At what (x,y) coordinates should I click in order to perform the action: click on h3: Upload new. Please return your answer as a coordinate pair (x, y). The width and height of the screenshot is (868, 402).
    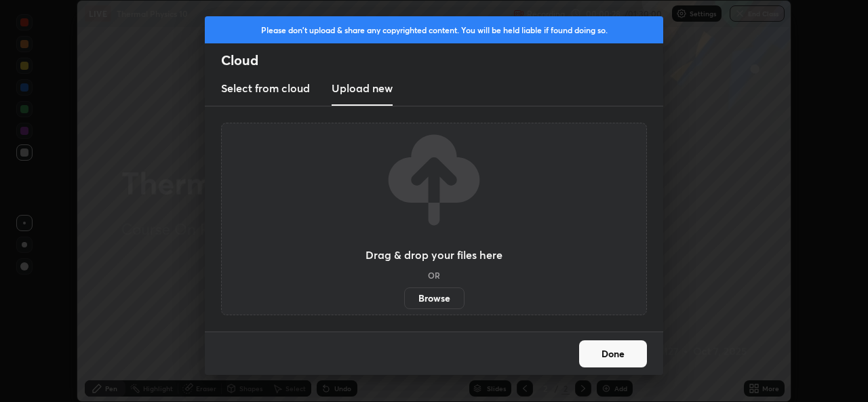
    Looking at the image, I should click on (362, 88).